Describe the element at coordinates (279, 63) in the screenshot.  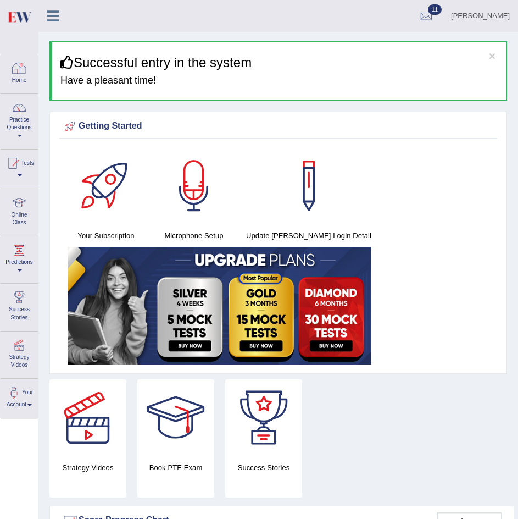
I see `h3: Successful entry in the system` at that location.